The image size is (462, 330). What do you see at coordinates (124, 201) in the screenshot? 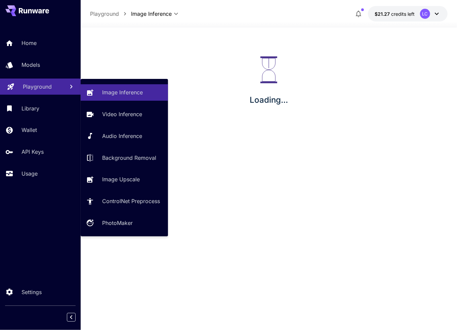
I see `a: ControlNet Preprocess` at bounding box center [124, 201].